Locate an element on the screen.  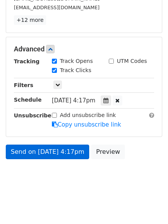
strong: Schedule is located at coordinates (28, 100).